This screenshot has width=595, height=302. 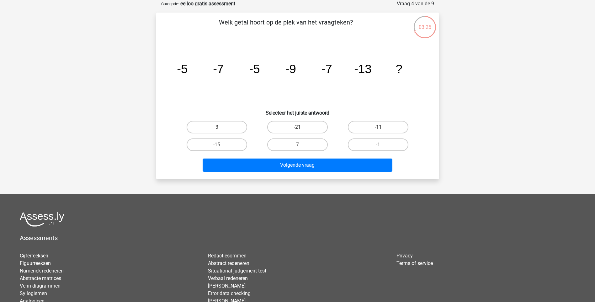 What do you see at coordinates (40, 285) in the screenshot?
I see `a: Venn diagrammen` at bounding box center [40, 285].